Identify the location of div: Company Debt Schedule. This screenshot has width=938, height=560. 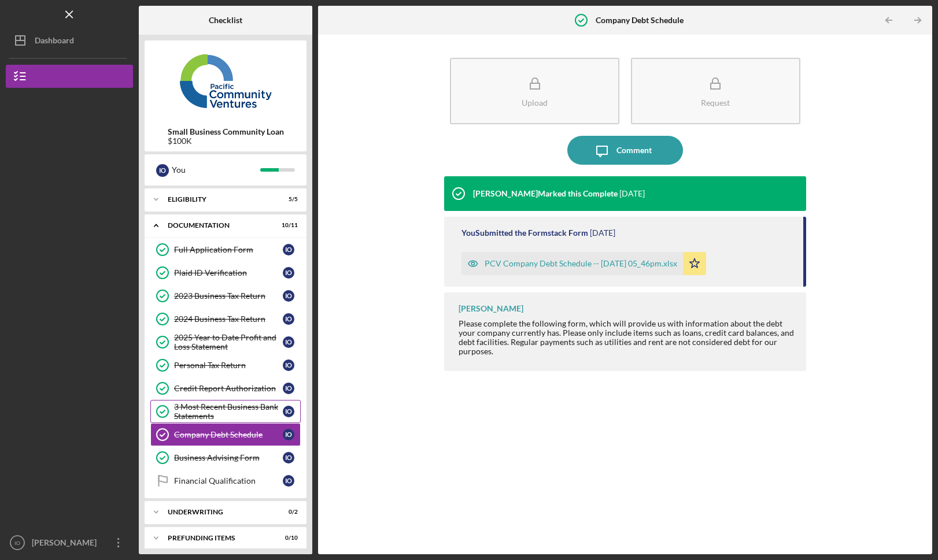
(229, 435).